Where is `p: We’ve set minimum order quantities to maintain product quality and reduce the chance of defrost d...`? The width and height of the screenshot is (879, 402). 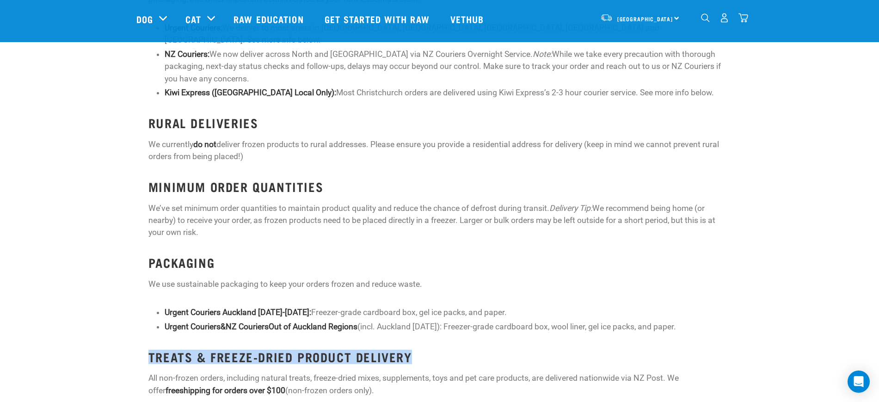 p: We’ve set minimum order quantities to maintain product quality and reduce the chance of defrost d... is located at coordinates (439, 220).